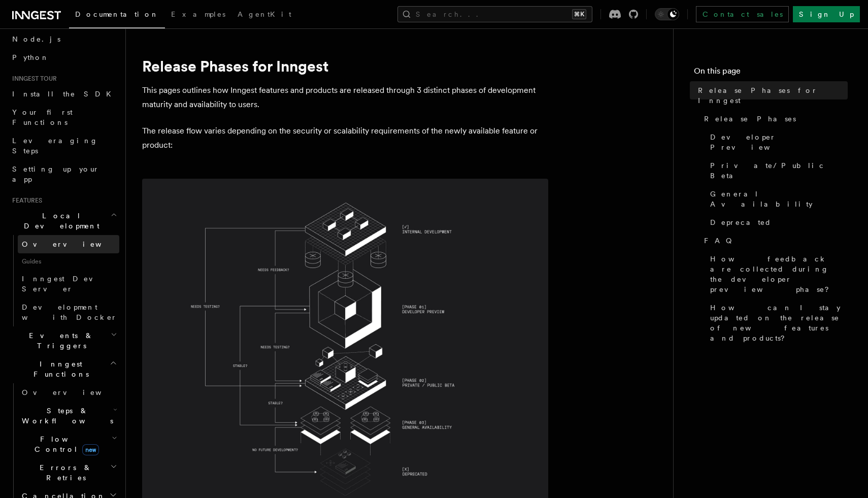 This screenshot has width=868, height=498. What do you see at coordinates (56, 174) in the screenshot?
I see `span: Setting up your app` at bounding box center [56, 174].